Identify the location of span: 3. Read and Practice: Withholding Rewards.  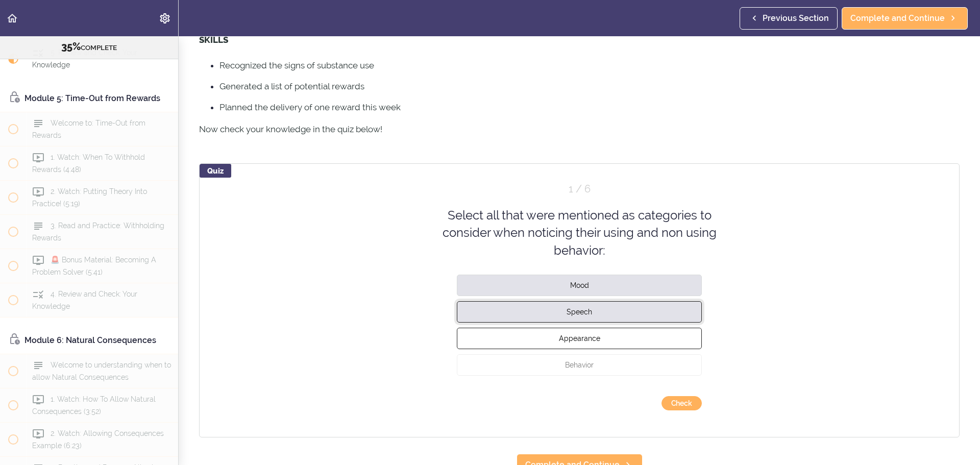
(98, 231).